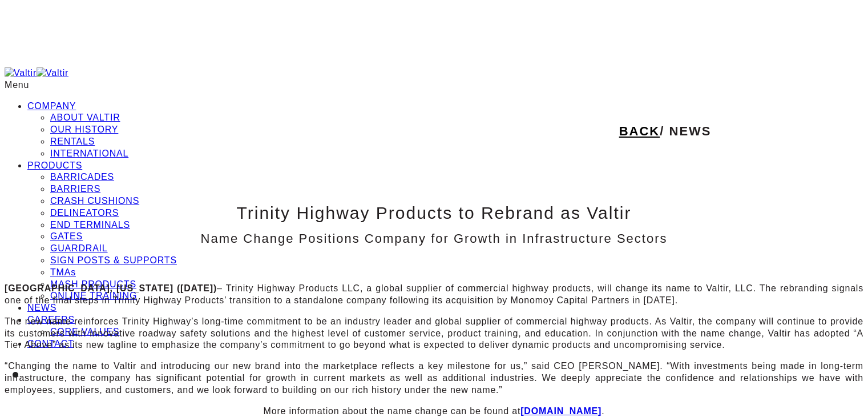 The height and width of the screenshot is (417, 868). Describe the element at coordinates (90, 225) in the screenshot. I see `a: END TERMINALS` at that location.